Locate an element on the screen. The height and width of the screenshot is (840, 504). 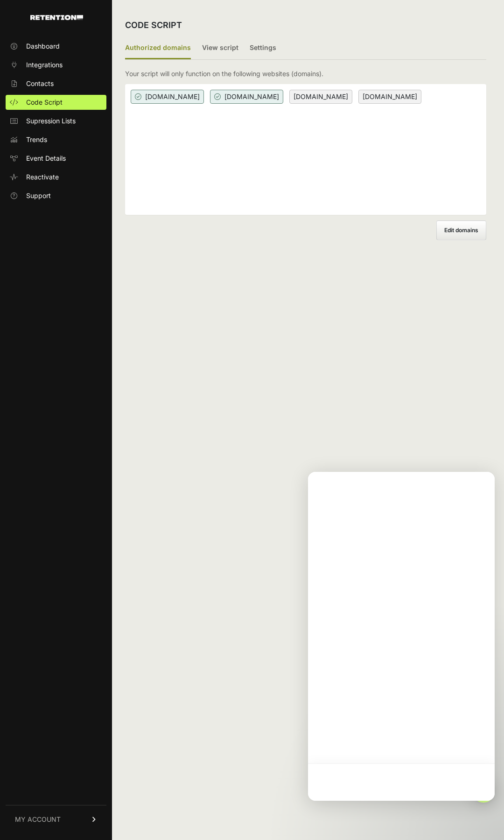
span: Dashboard is located at coordinates (43, 46).